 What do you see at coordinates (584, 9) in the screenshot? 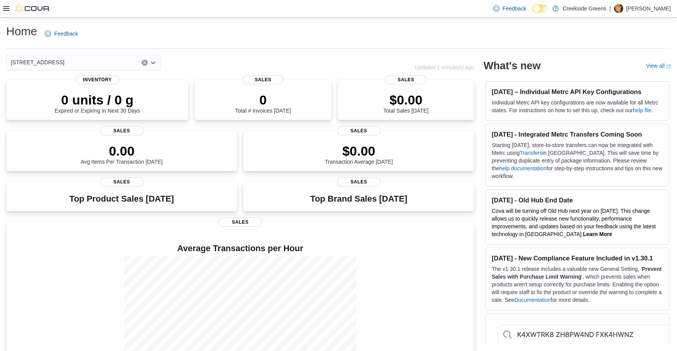
I see `p: Creekside Greens` at bounding box center [584, 9].